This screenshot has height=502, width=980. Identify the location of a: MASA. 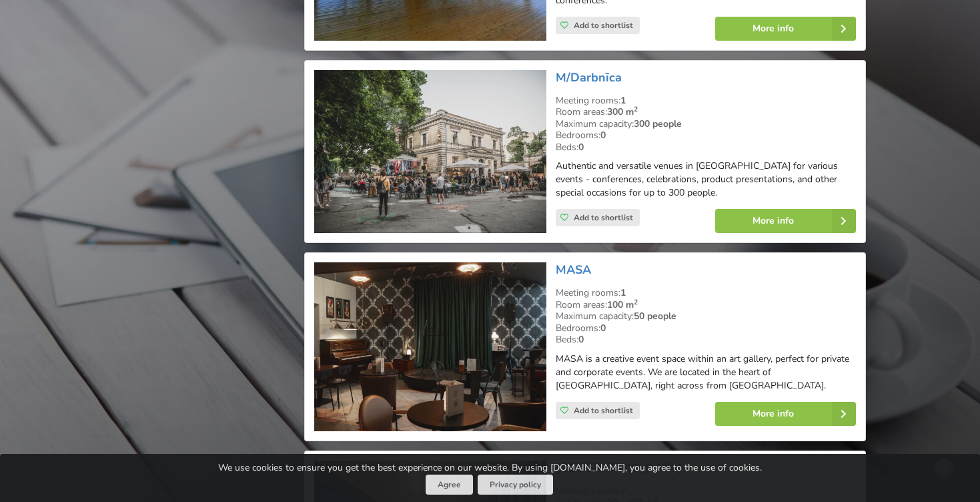
(573, 270).